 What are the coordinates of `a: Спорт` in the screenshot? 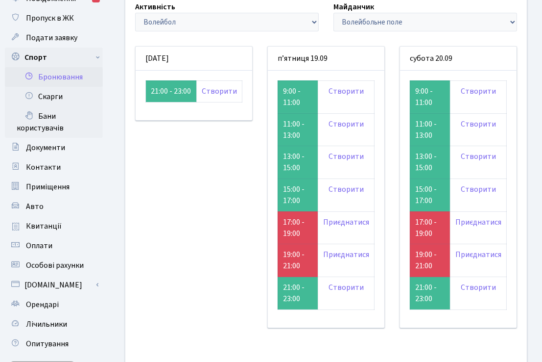 It's located at (54, 57).